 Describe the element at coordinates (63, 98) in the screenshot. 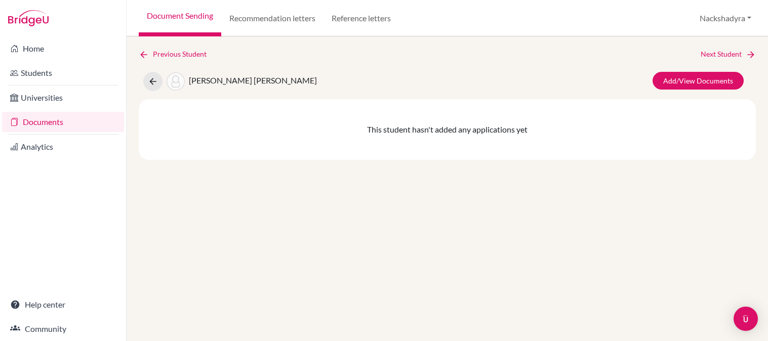

I see `a: Universities` at that location.